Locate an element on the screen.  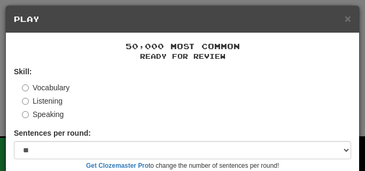
strong: Skill: is located at coordinates (22, 72).